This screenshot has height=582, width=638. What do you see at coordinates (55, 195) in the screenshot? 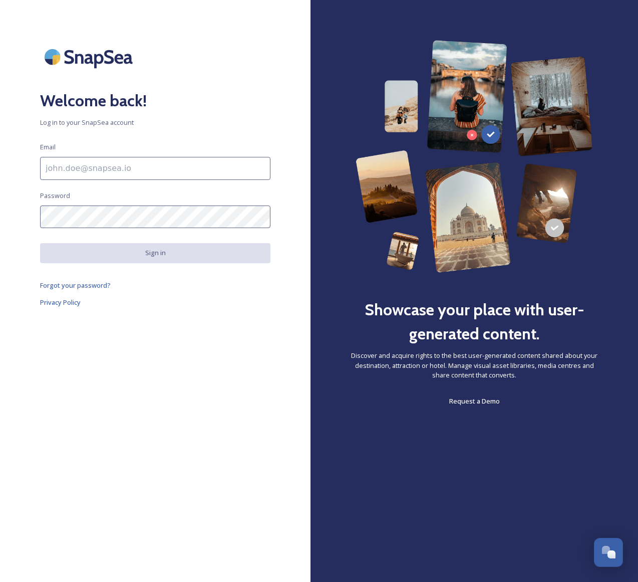
I see `span: Password` at bounding box center [55, 195].